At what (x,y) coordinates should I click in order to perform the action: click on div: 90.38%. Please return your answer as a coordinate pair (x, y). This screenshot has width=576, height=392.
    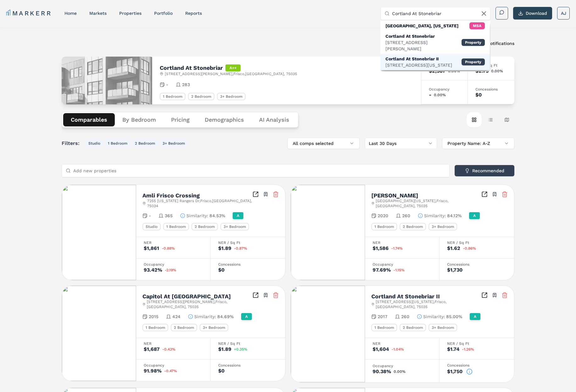
    Looking at the image, I should click on (381, 371).